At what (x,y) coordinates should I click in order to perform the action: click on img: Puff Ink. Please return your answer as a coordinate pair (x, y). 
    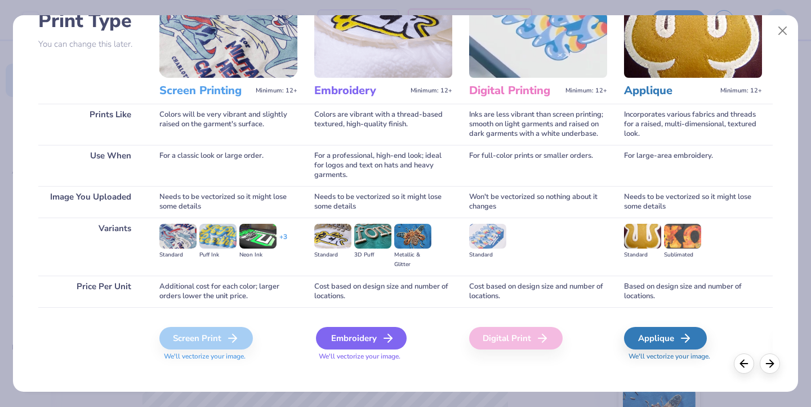
    Looking at the image, I should click on (218, 236).